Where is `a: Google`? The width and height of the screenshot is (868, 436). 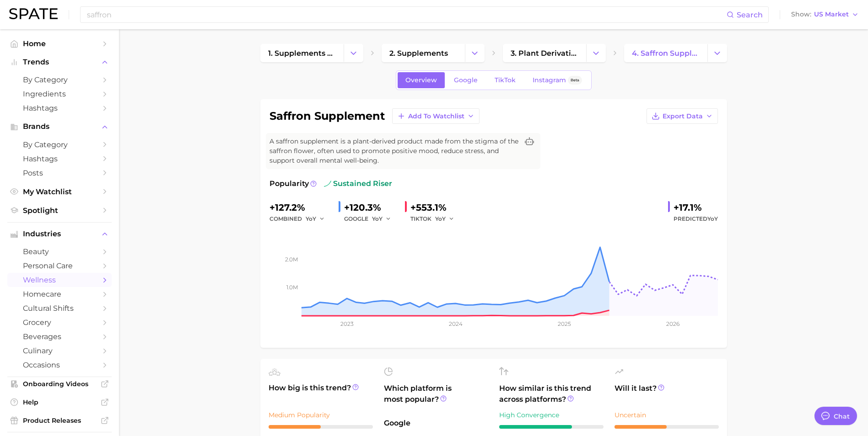 a: Google is located at coordinates (466, 80).